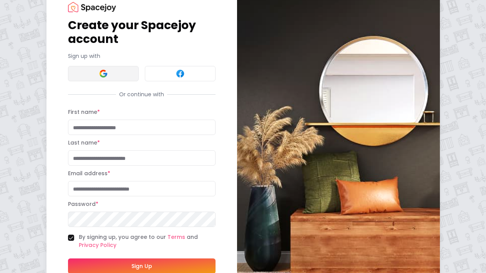 This screenshot has width=486, height=273. I want to click on label: Last name, so click(84, 143).